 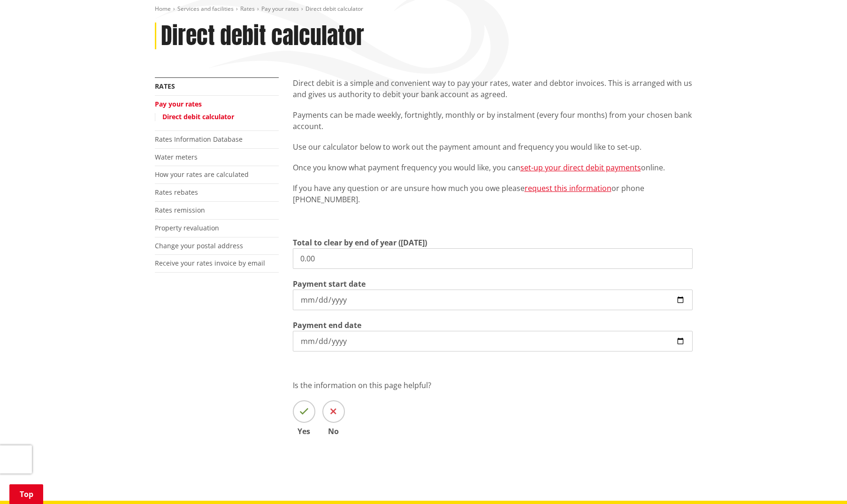 What do you see at coordinates (580, 167) in the screenshot?
I see `a: set-up your direct debit payments` at bounding box center [580, 167].